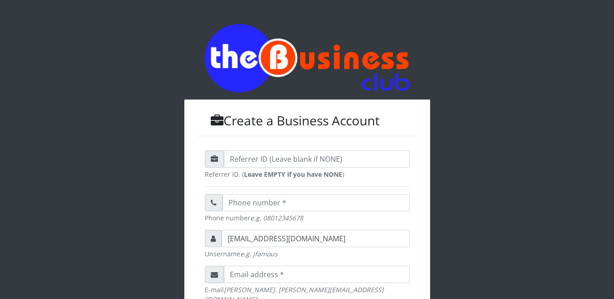 Image resolution: width=614 pixels, height=299 pixels. What do you see at coordinates (317, 275) in the screenshot?
I see `input: Email address *` at bounding box center [317, 275].